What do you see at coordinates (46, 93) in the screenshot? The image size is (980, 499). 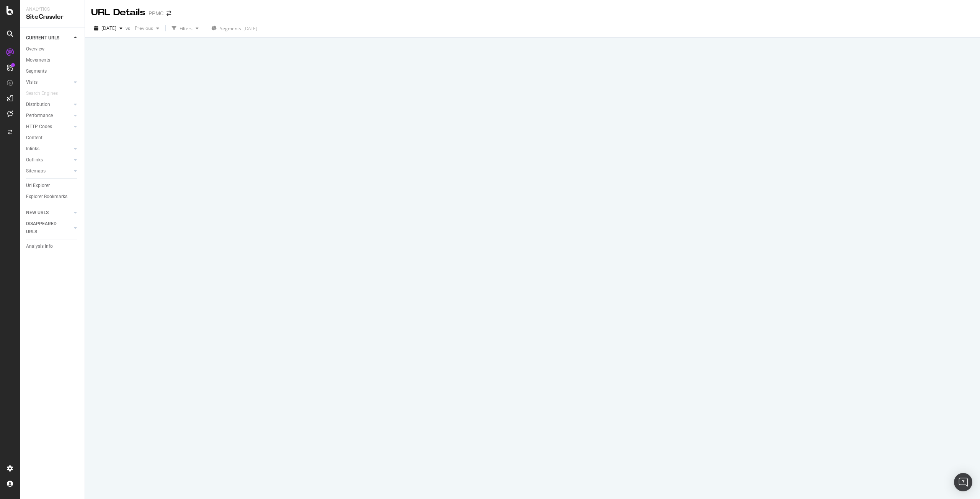 I see `a: Search Engines` at bounding box center [46, 93].